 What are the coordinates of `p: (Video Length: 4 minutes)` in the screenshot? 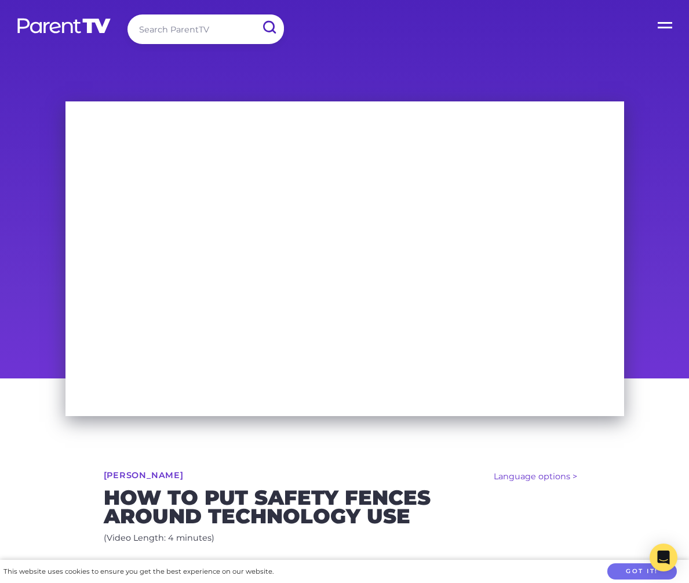 It's located at (345, 539).